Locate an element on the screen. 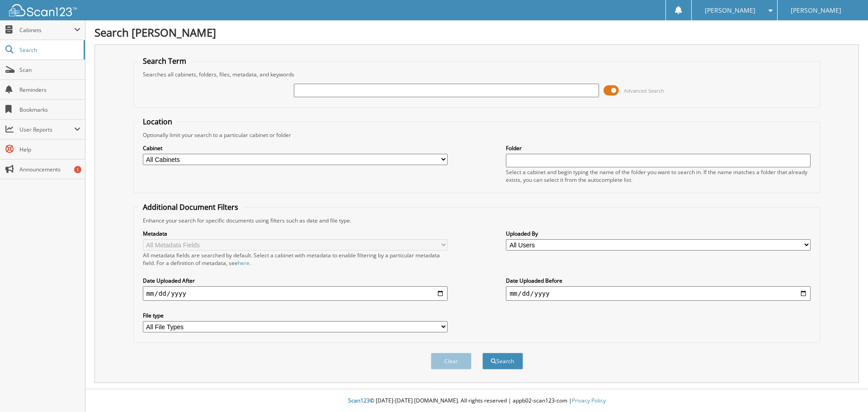  span: Advanced Search is located at coordinates (644, 91).